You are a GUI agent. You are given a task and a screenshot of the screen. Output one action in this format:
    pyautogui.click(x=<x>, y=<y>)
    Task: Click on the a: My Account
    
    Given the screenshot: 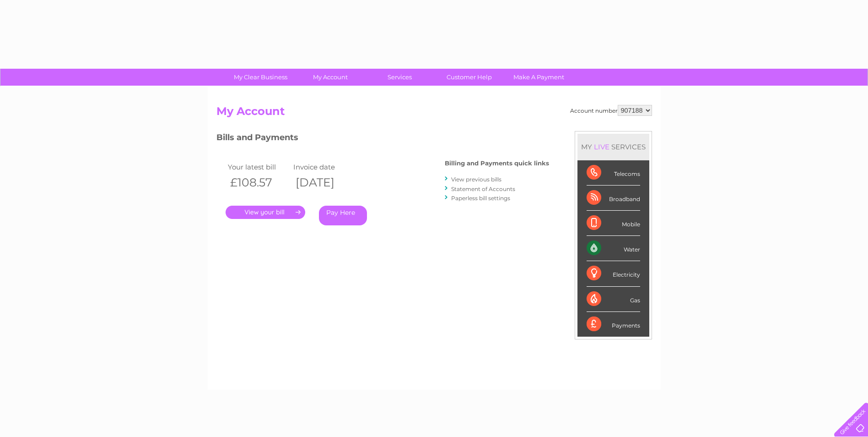 What is the action you would take?
    pyautogui.click(x=330, y=77)
    